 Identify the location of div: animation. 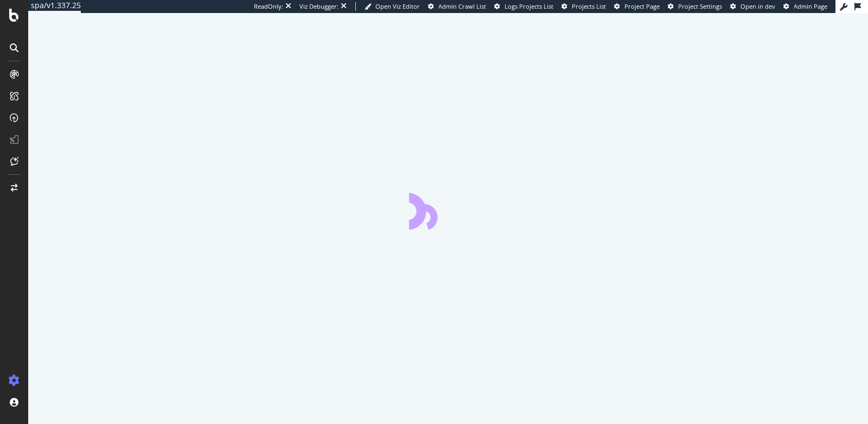
(448, 210).